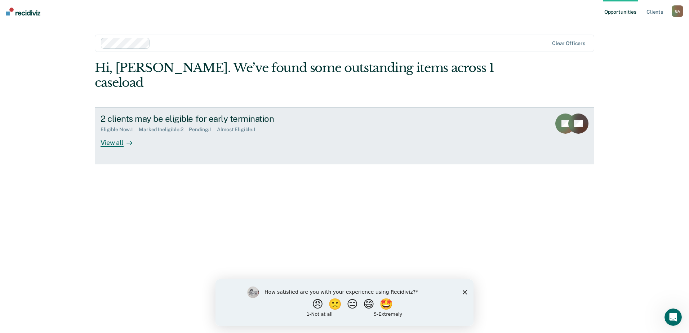 The height and width of the screenshot is (333, 689). Describe the element at coordinates (120, 25) in the screenshot. I see `button: 2` at that location.